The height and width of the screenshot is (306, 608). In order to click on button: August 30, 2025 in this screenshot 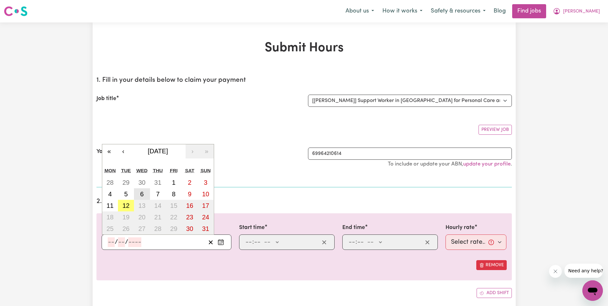, I will do `click(190, 228)`.